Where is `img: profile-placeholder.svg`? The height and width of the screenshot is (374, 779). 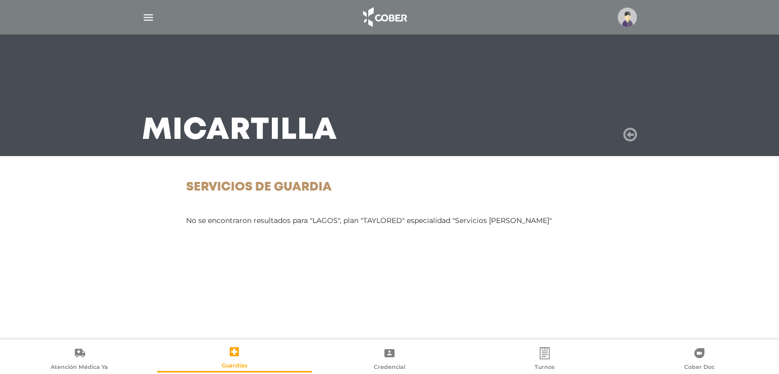
img: profile-placeholder.svg is located at coordinates (627, 17).